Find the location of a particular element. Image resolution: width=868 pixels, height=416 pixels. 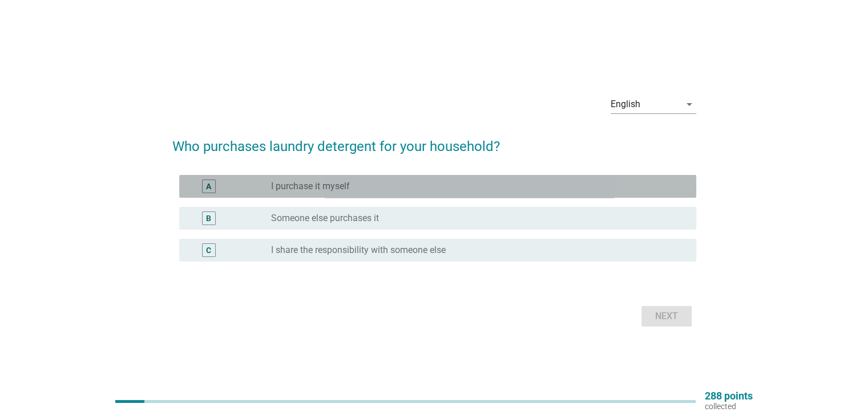

p: 288 points is located at coordinates (729, 396).